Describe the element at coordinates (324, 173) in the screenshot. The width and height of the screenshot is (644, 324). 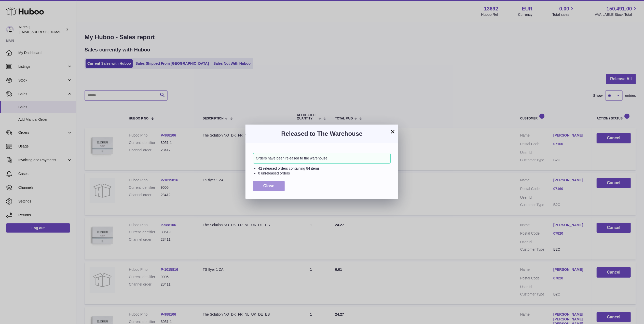
I see `li: 0 unreleased orders` at that location.